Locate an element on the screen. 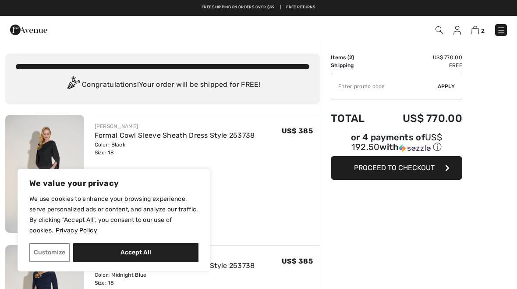 Image resolution: width=517 pixels, height=289 pixels. td: Free is located at coordinates (420, 65).